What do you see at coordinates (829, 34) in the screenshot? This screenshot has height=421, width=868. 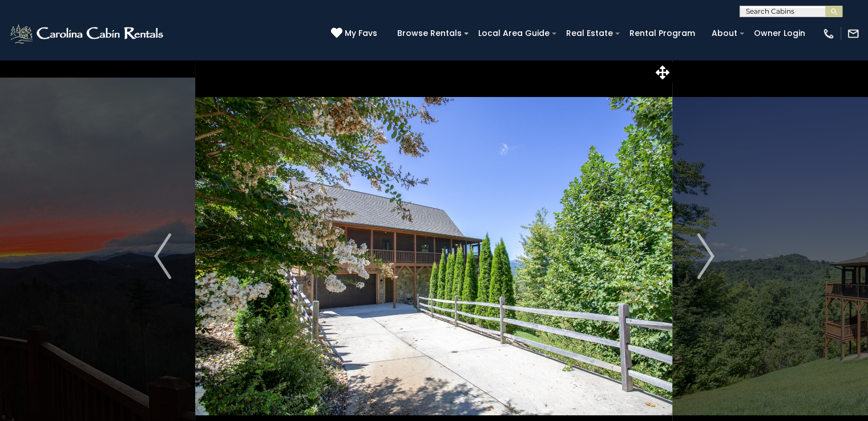 I see `img: phone-regular-white.png` at bounding box center [829, 34].